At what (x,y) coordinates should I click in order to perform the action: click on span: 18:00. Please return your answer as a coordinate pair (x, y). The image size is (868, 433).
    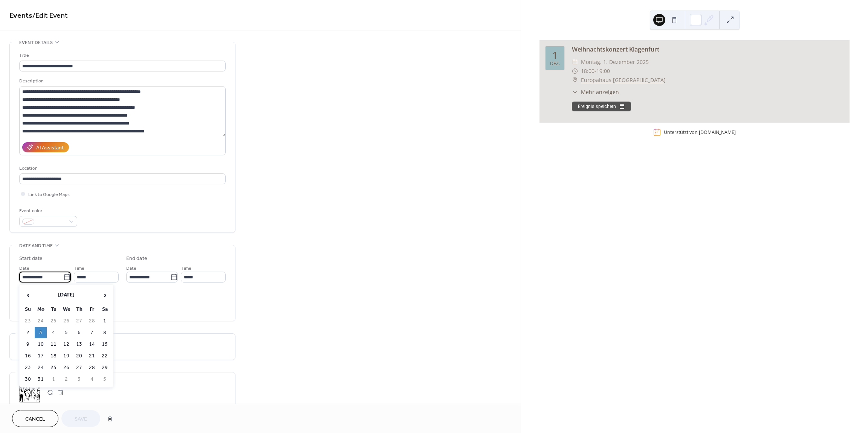
    Looking at the image, I should click on (588, 71).